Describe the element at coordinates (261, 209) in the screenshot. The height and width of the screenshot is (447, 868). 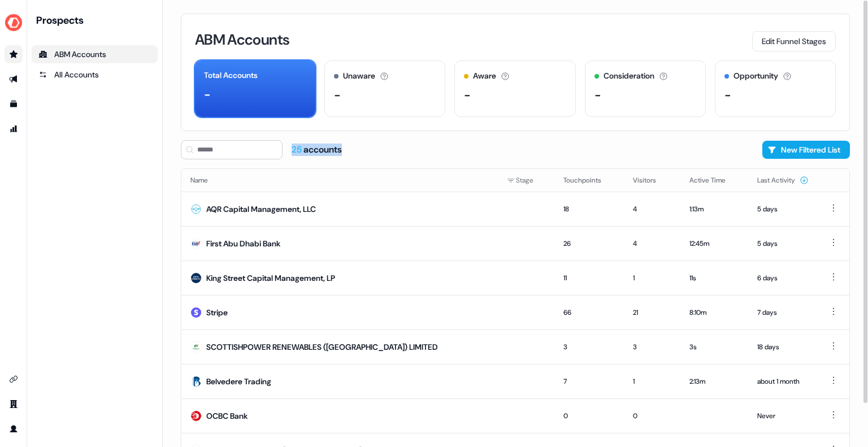
I see `div: AQR Capital Management, LLC` at that location.